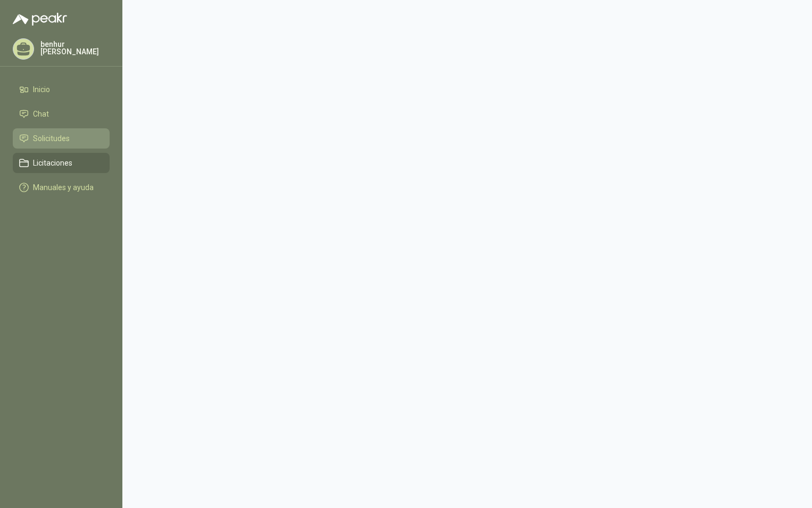 The image size is (812, 508). What do you see at coordinates (61, 163) in the screenshot?
I see `a: Licitaciones` at bounding box center [61, 163].